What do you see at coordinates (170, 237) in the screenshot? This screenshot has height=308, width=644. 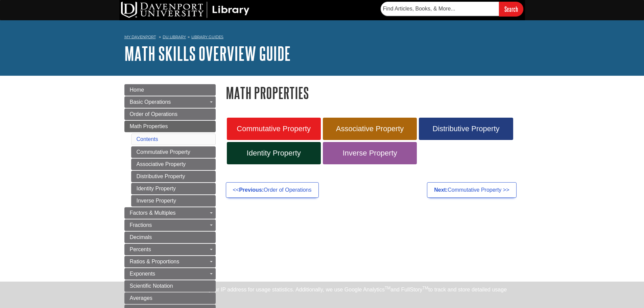 I see `a: Decimals` at bounding box center [170, 237].